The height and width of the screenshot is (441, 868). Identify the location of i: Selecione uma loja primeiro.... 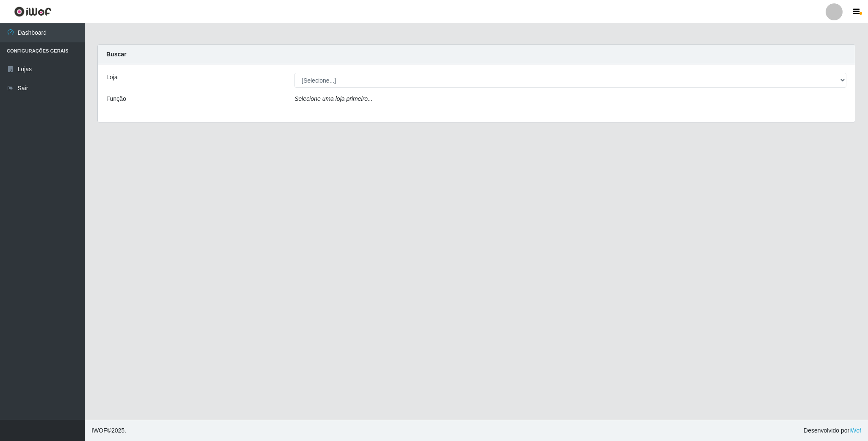
(333, 99).